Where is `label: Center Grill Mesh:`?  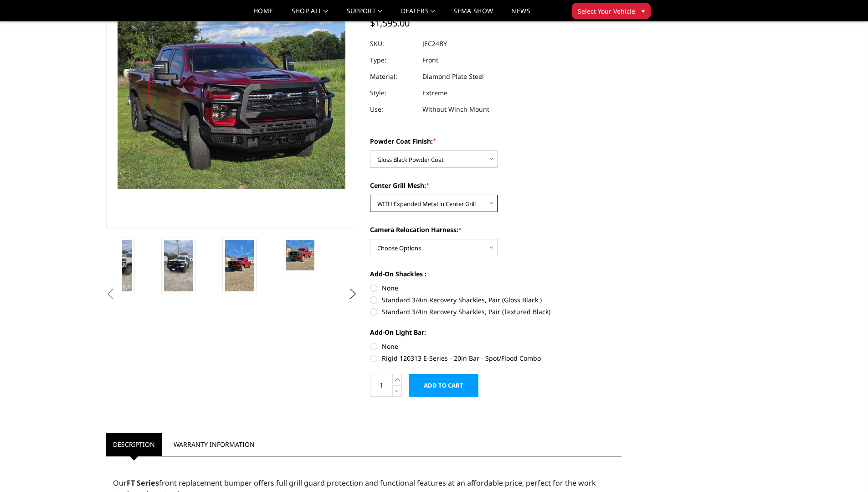 label: Center Grill Mesh: is located at coordinates (496, 185).